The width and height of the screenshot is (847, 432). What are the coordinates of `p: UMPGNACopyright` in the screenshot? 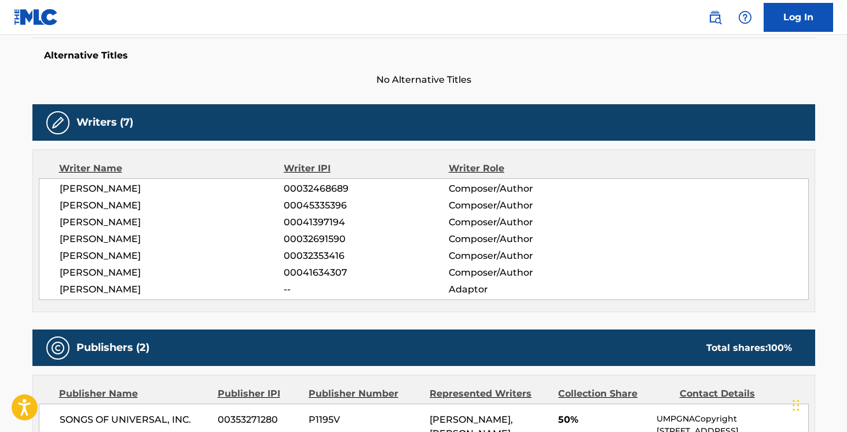 It's located at (731, 418).